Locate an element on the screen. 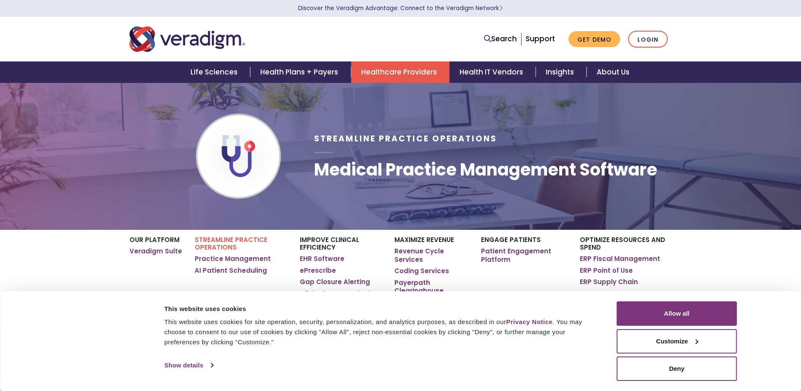 This screenshot has height=391, width=801. a: Life Sciences is located at coordinates (215, 72).